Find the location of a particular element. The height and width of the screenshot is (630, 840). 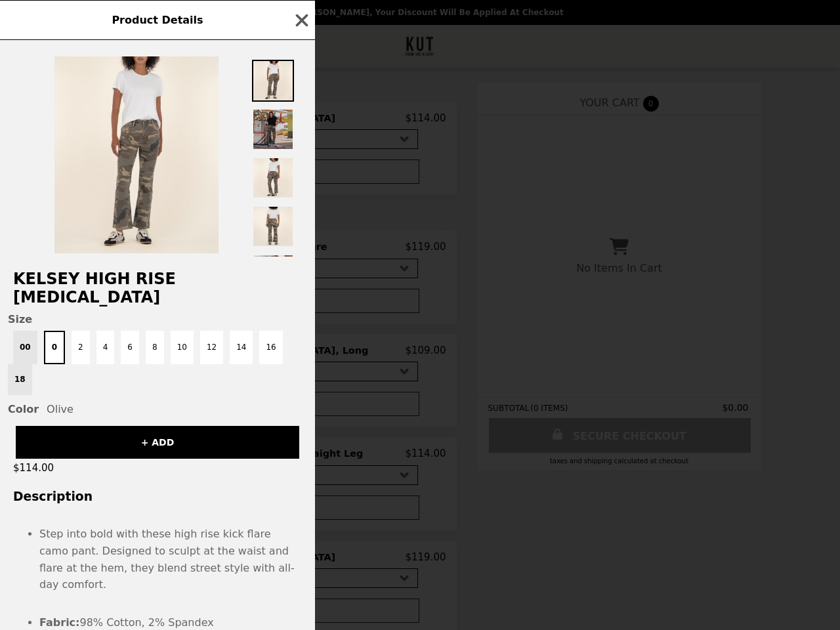

button: 10 is located at coordinates (182, 347).